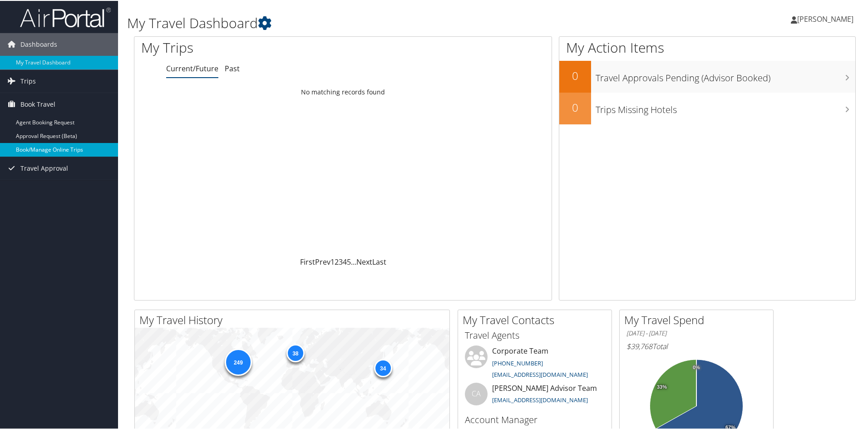 This screenshot has height=429, width=868. Describe the element at coordinates (256, 46) in the screenshot. I see `h1: My Trips` at that location.